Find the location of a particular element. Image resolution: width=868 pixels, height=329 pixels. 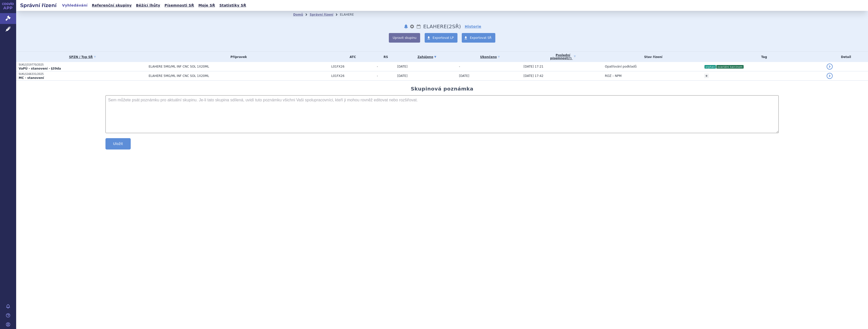

a: Exportovat SŘ is located at coordinates (478, 38).